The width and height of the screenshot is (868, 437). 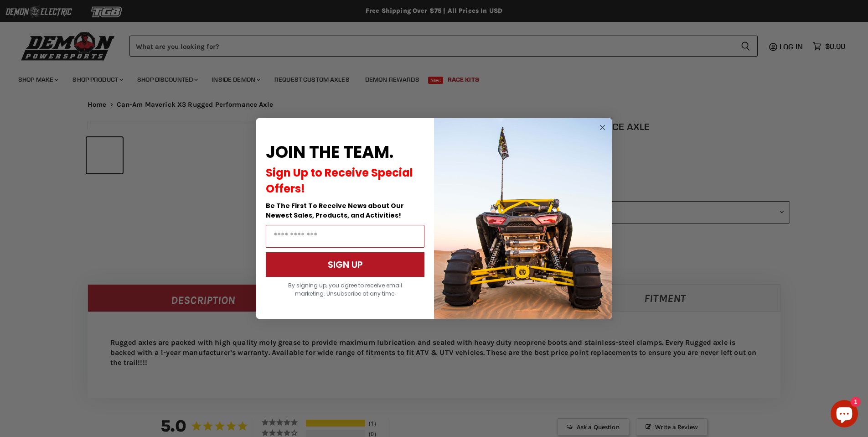 I want to click on button: SIGN UP, so click(x=345, y=264).